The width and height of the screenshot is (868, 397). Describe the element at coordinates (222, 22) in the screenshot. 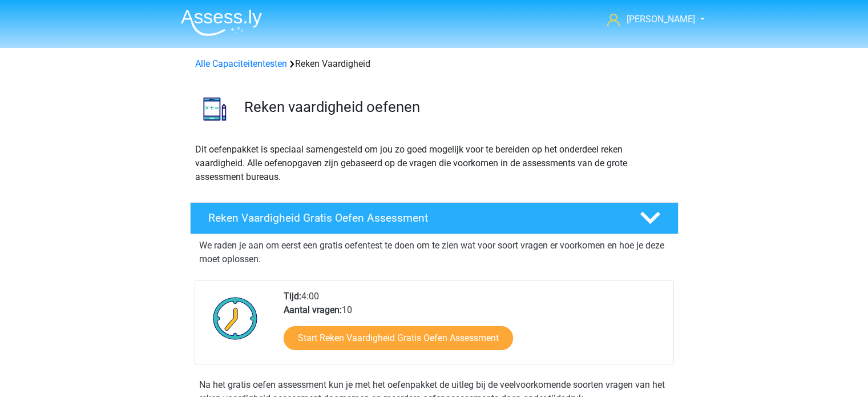

I see `img: Assessly` at that location.